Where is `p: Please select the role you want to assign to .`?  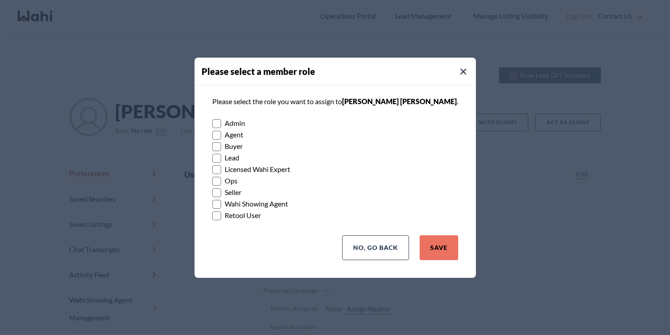 p: Please select the role you want to assign to . is located at coordinates (335, 102).